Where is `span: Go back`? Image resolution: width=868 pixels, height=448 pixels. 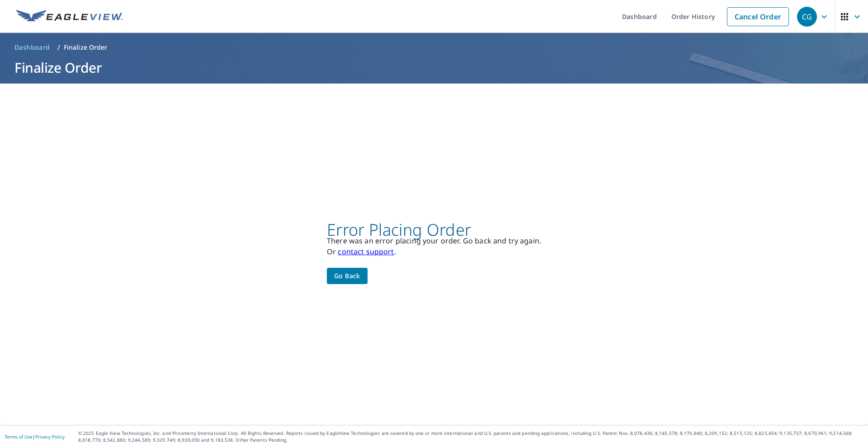
span: Go back is located at coordinates (347, 276).